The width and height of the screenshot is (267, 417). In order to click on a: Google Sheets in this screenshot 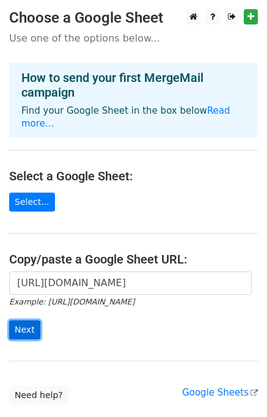, I will do `click(220, 392)`.